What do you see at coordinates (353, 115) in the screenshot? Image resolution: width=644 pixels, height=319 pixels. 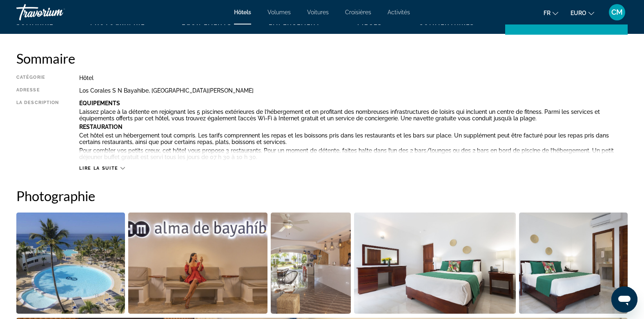 I see `p: Laissez place à la détente en rejoignant les 5 piscines extérieures de l’hébergement et en profit...` at bounding box center [353, 115].